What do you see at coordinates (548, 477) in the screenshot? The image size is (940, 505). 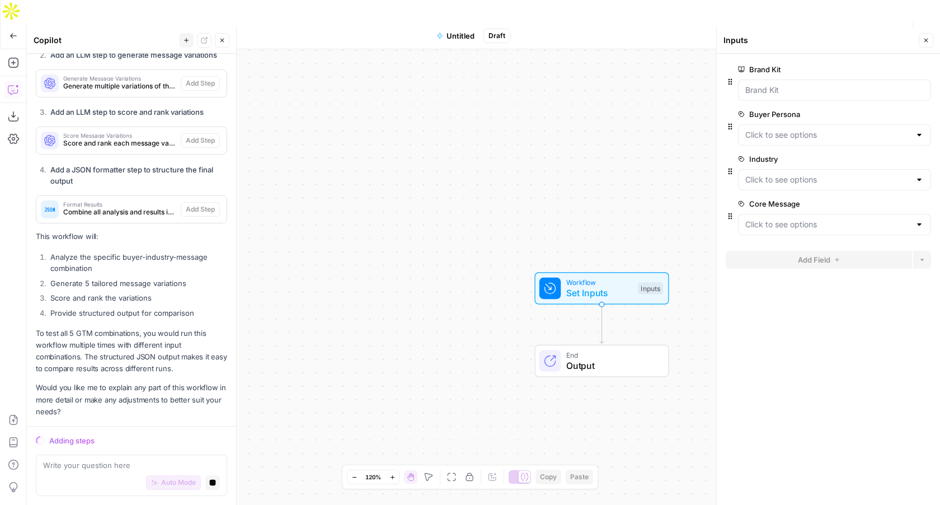 I see `button: Copy` at bounding box center [548, 477].